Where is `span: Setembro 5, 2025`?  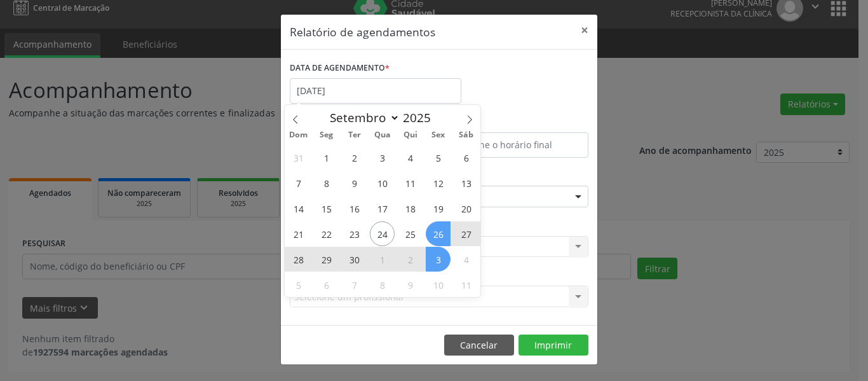 span: Setembro 5, 2025 is located at coordinates (438, 157).